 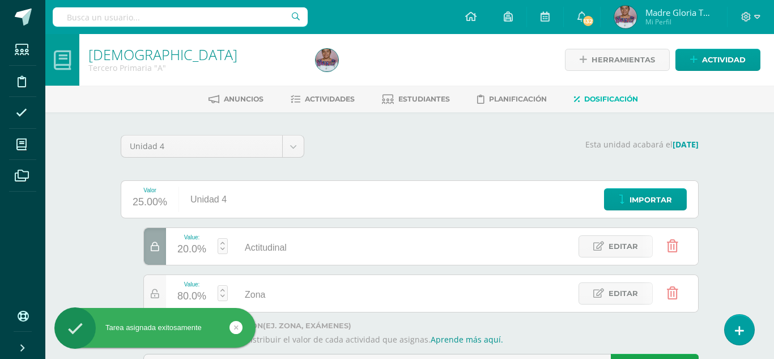 I want to click on div: 80.0%, so click(x=191, y=296).